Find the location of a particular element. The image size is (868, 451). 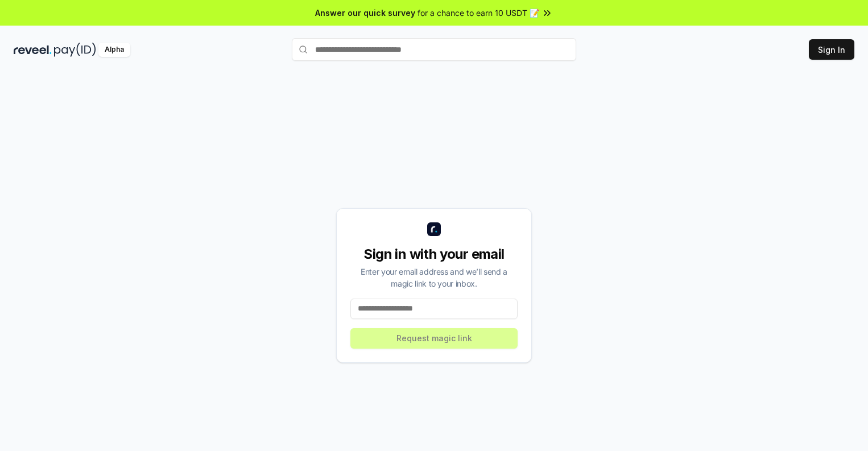

img: logo_small is located at coordinates (434, 229).